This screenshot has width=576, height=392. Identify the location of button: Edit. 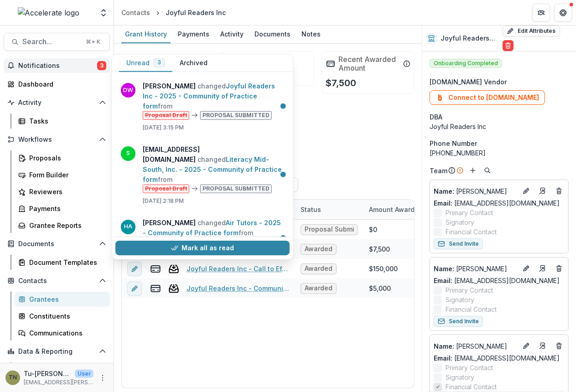
(526, 346).